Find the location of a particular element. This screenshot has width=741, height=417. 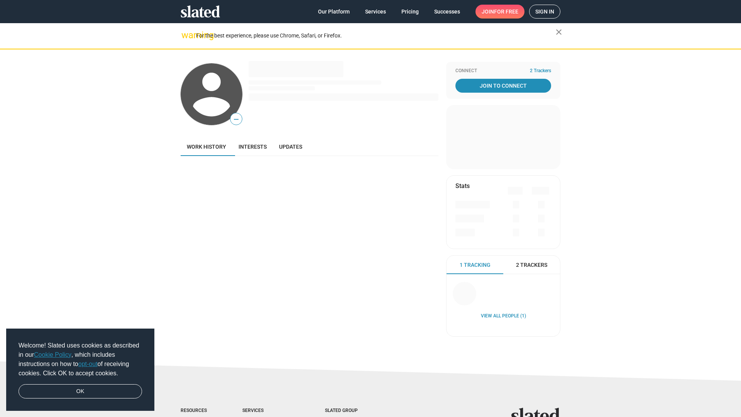

span: Sign in is located at coordinates (545, 12).